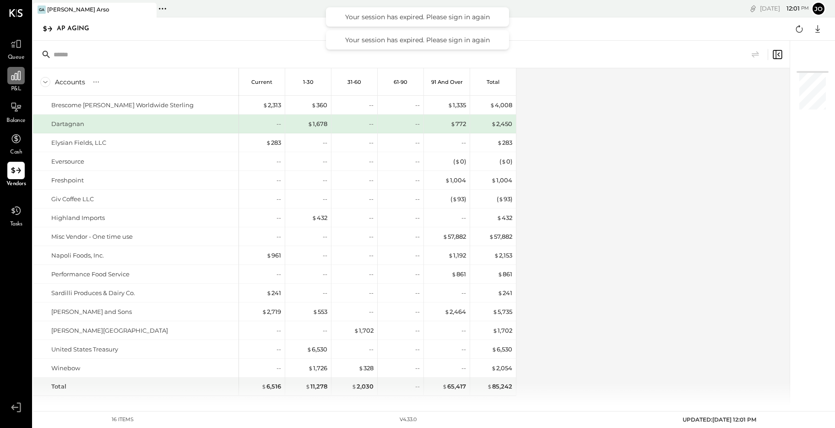 Image resolution: width=835 pixels, height=428 pixels. What do you see at coordinates (77, 29) in the screenshot?
I see `div: AP Aging` at bounding box center [77, 29].